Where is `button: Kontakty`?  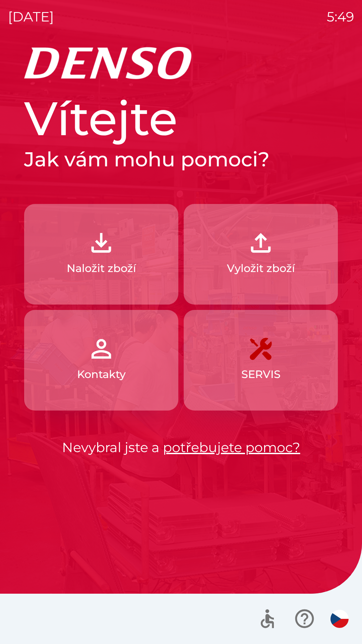
button: Kontakty is located at coordinates (101, 360).